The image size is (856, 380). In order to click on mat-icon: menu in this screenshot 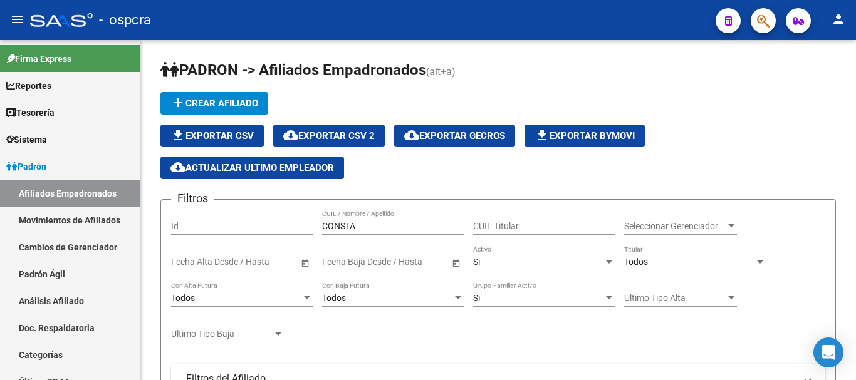, I will do `click(18, 19)`.